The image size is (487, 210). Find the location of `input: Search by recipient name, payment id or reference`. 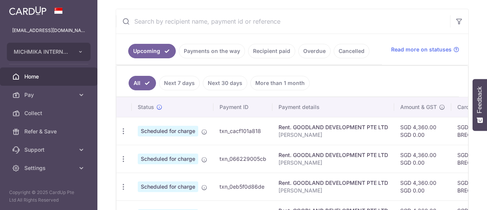

input: Search by recipient name, payment id or reference is located at coordinates (283, 21).